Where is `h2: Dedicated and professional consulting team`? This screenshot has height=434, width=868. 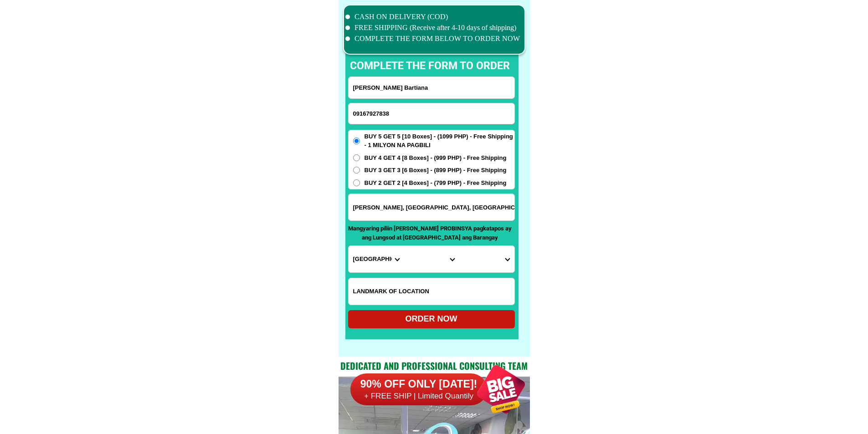
h2: Dedicated and professional consulting team is located at coordinates (434, 366).